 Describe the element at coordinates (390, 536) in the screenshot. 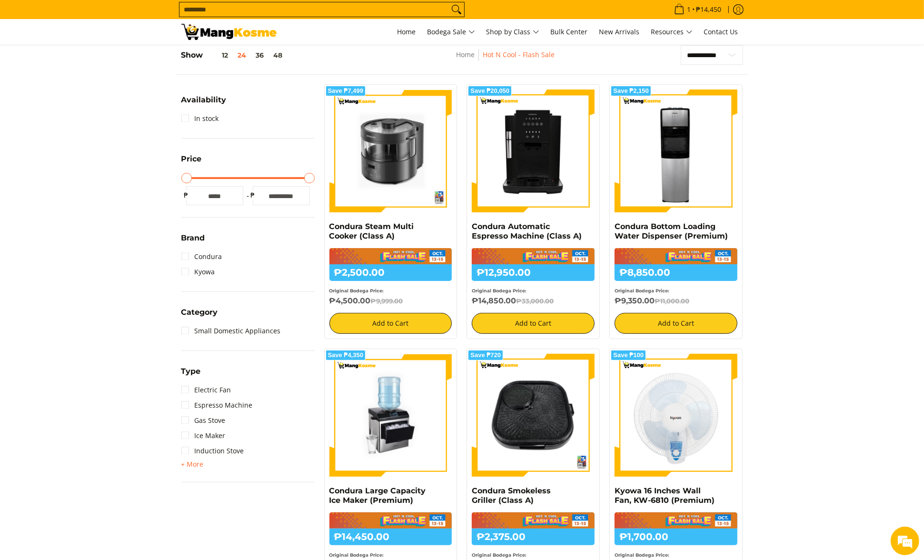

I see `h6: ₱14,450.00` at that location.